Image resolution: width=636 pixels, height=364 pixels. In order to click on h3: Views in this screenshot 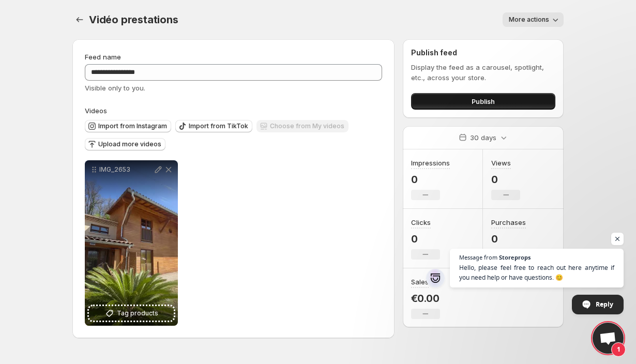, I will do `click(501, 163)`.